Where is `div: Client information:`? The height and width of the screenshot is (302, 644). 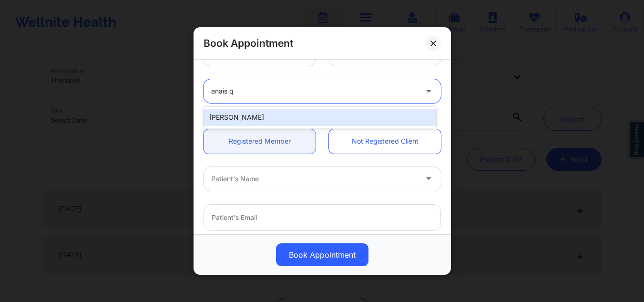 div: Client information: is located at coordinates (322, 118).